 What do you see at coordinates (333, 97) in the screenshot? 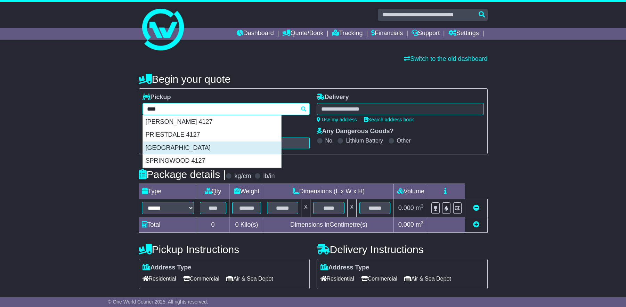
I see `label: Delivery` at bounding box center [333, 97].